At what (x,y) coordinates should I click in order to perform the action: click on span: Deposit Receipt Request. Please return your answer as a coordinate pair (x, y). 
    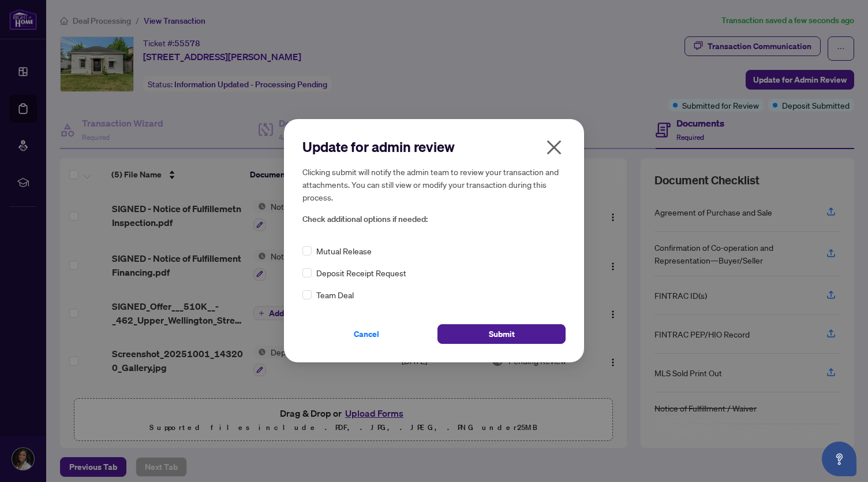
    Looking at the image, I should click on (361, 273).